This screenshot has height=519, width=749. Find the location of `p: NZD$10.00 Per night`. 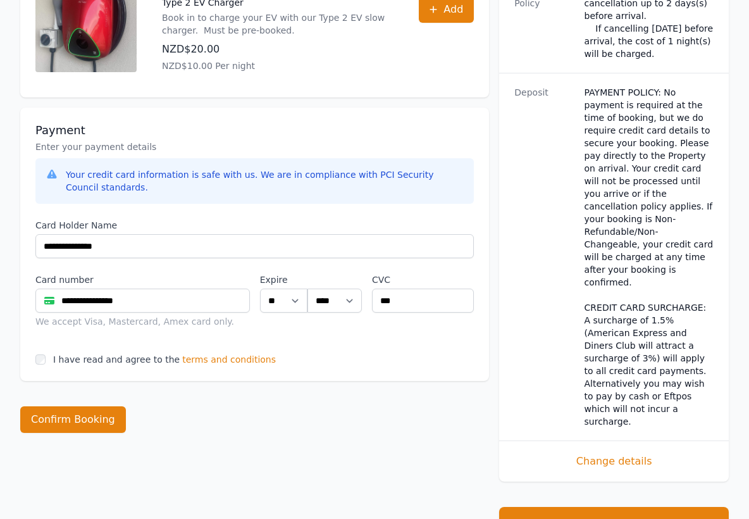

p: NZD$10.00 Per night is located at coordinates (278, 66).